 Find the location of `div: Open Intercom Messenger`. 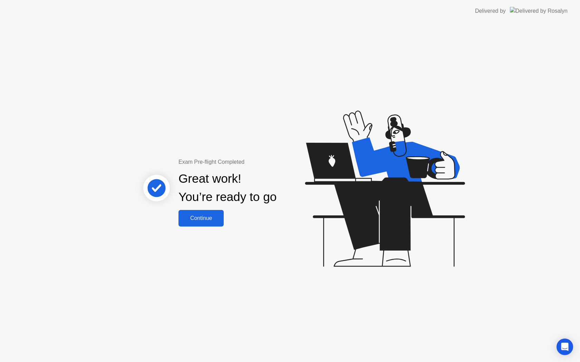

div: Open Intercom Messenger is located at coordinates (565, 347).